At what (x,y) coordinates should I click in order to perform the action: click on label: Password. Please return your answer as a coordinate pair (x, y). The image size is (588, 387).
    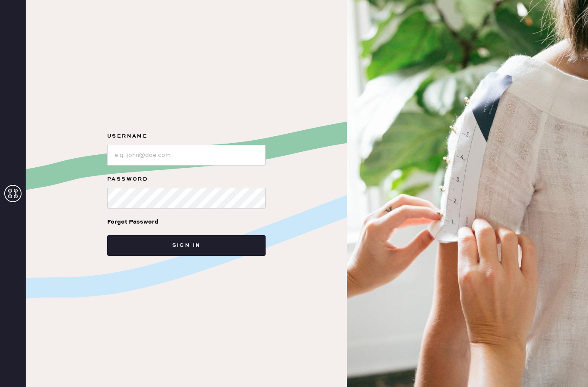
    Looking at the image, I should click on (186, 180).